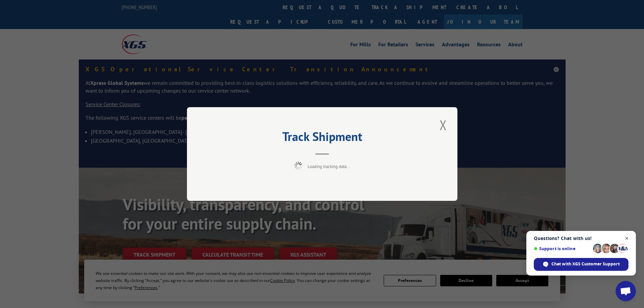 The image size is (644, 308). I want to click on span: Questions? Chat with us!, so click(581, 238).